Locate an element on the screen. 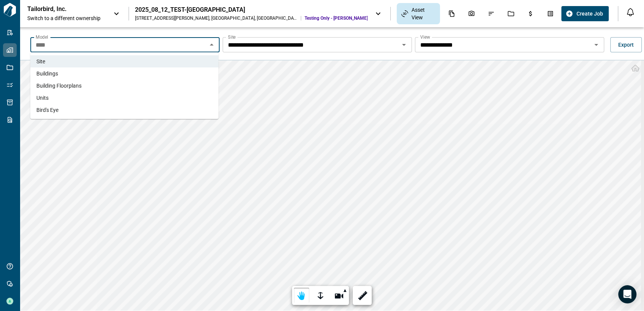 Image resolution: width=644 pixels, height=311 pixels. label: Model is located at coordinates (42, 37).